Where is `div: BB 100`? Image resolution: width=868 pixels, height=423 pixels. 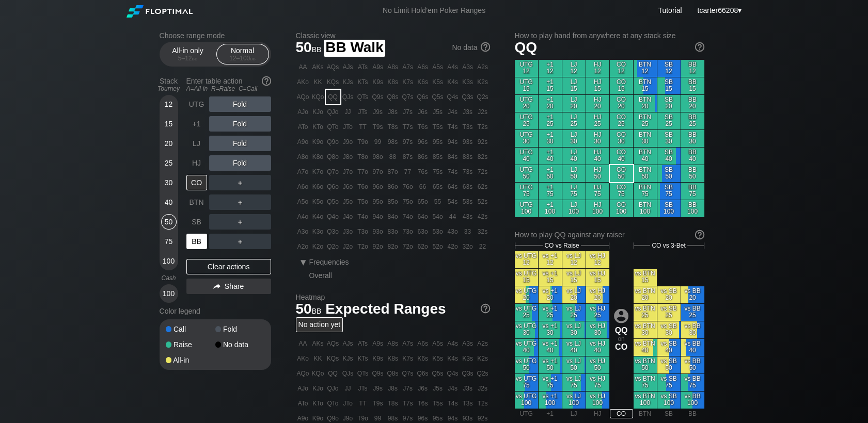
div: BB 100 is located at coordinates (692, 209).